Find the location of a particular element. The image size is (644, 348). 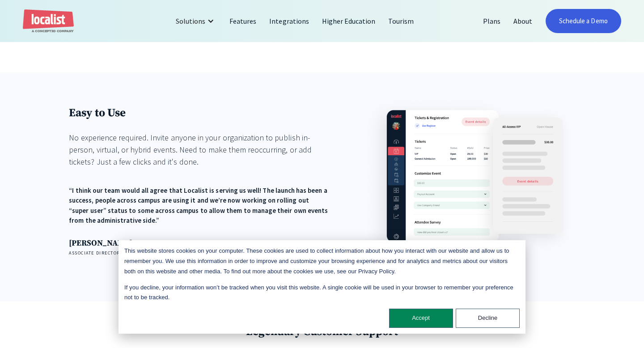

a: Integrations is located at coordinates (289, 21).